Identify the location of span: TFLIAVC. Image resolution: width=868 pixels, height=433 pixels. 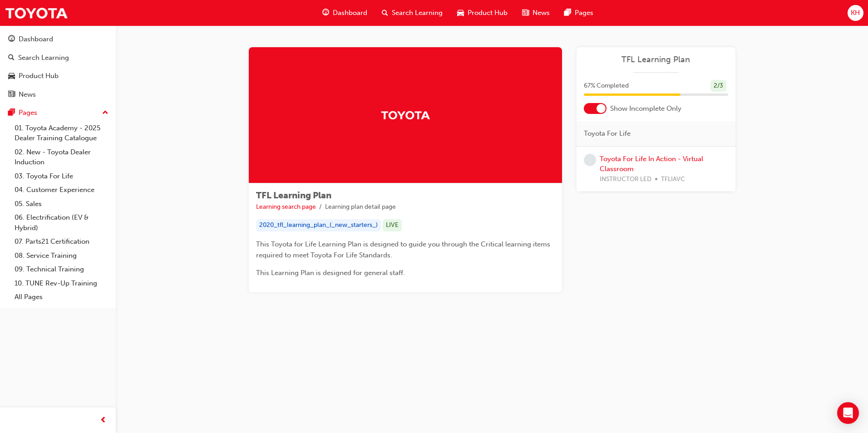
(673, 179).